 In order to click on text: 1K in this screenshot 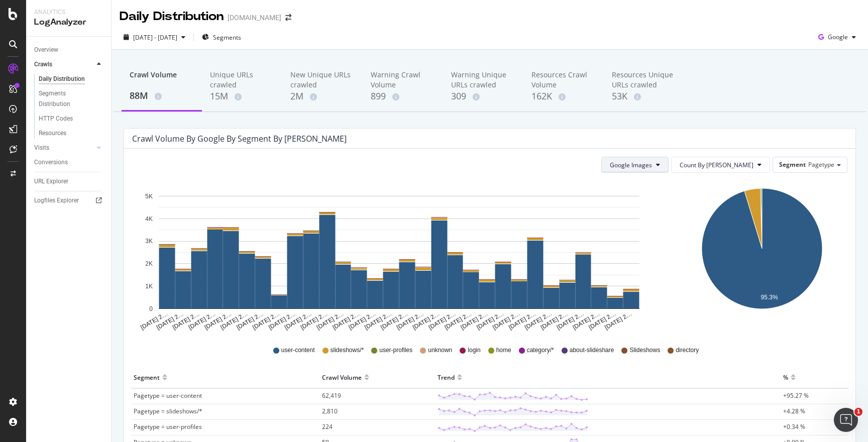, I will do `click(149, 287)`.